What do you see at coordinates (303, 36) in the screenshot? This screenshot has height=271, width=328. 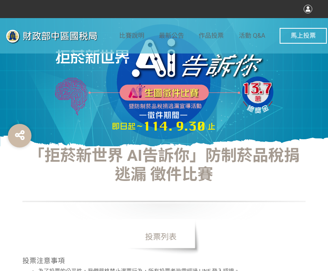 I see `button: 馬上投票` at bounding box center [303, 36].